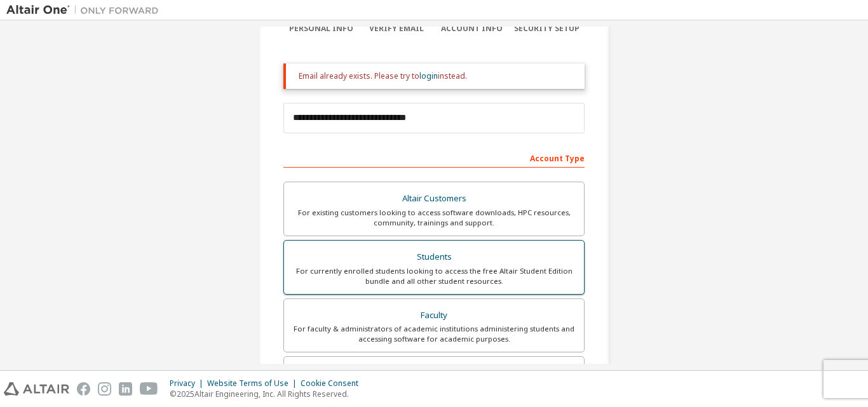 The image size is (868, 407). I want to click on div: For existing customers looking to access software downloads, HPC resources, community, trainings ..., so click(434, 218).